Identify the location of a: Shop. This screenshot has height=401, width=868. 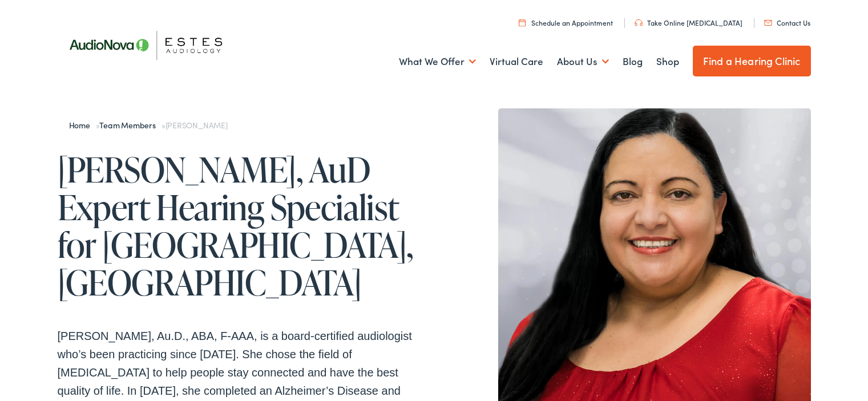
(668, 61).